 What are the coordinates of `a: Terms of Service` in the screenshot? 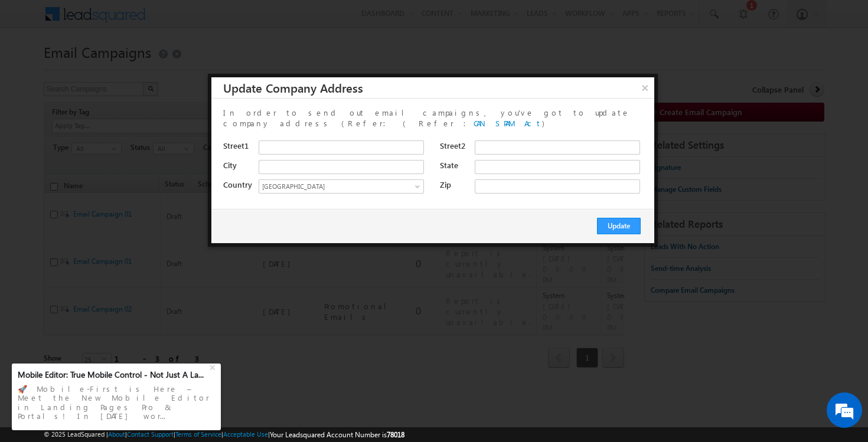 It's located at (199, 434).